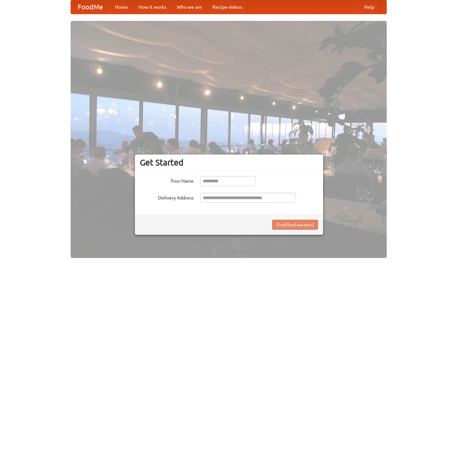 Image resolution: width=457 pixels, height=476 pixels. I want to click on label: Delivery Address, so click(167, 197).